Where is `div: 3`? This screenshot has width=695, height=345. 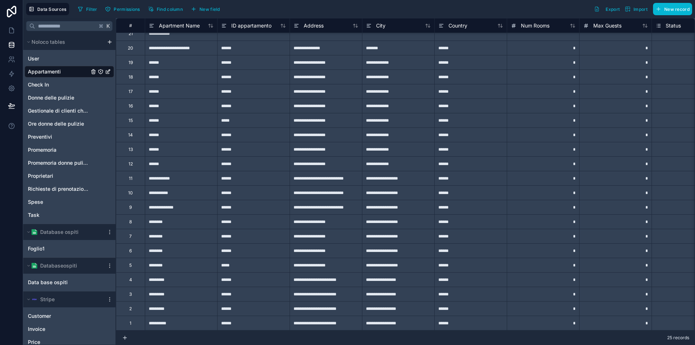 div: 3 is located at coordinates (130, 294).